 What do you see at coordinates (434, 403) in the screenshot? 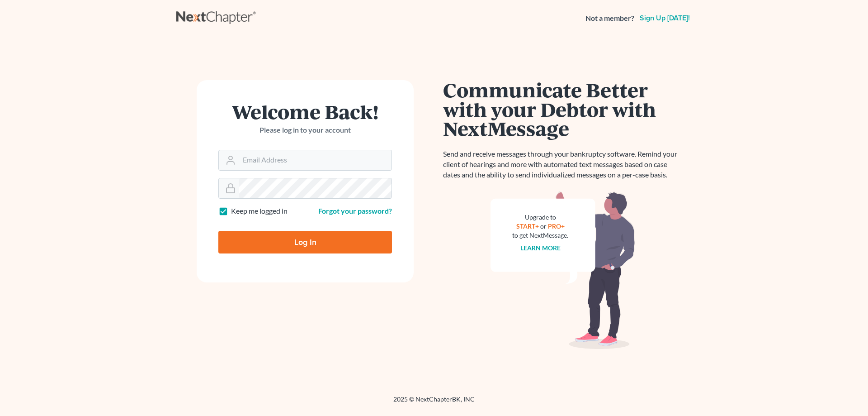
I see `div: 2025 © NextChapterBK, INC` at bounding box center [434, 403].